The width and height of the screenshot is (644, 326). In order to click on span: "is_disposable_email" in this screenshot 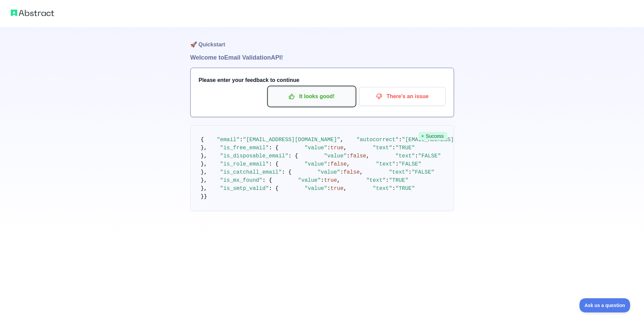, I will do `click(254, 156)`.